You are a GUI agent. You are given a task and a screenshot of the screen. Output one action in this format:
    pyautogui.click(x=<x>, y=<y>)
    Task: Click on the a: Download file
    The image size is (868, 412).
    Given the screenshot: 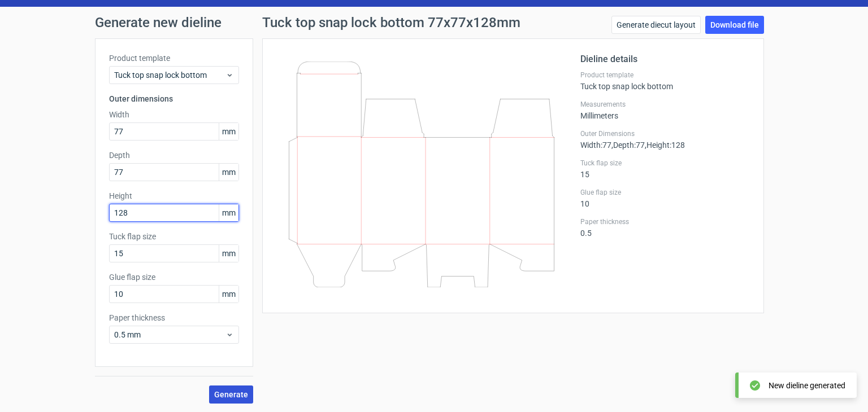 What is the action you would take?
    pyautogui.click(x=735, y=25)
    